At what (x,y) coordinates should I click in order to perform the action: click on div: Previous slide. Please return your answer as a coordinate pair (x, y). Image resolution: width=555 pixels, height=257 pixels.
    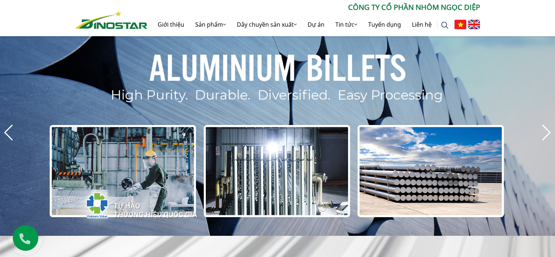
    Looking at the image, I should click on (8, 132).